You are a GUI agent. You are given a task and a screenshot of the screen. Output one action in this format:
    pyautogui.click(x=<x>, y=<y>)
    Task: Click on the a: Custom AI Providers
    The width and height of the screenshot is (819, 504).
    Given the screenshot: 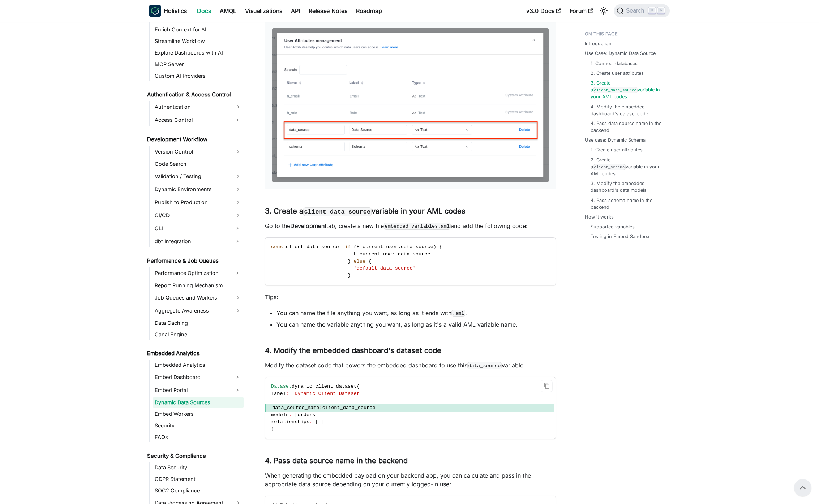 What is the action you would take?
    pyautogui.click(x=198, y=76)
    